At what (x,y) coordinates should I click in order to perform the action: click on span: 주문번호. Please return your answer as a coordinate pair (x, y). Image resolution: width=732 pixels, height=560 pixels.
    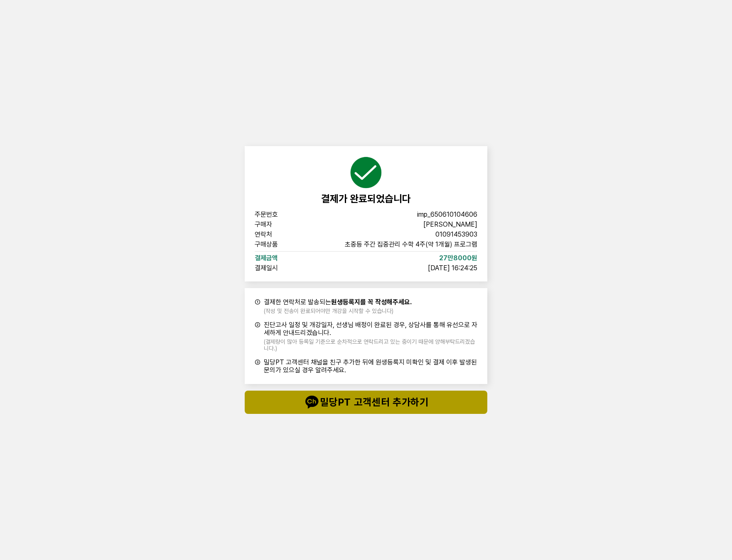
    Looking at the image, I should click on (281, 214).